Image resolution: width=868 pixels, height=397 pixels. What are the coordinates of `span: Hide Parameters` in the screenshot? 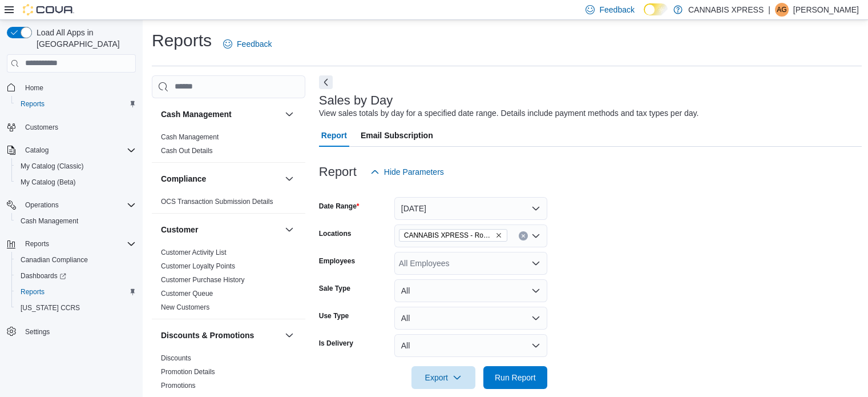 It's located at (414, 172).